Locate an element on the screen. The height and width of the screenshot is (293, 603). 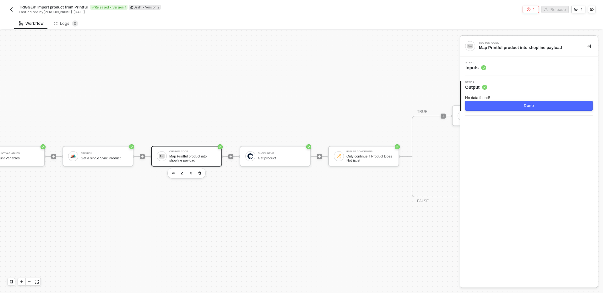
span: Inputs is located at coordinates (476, 68).